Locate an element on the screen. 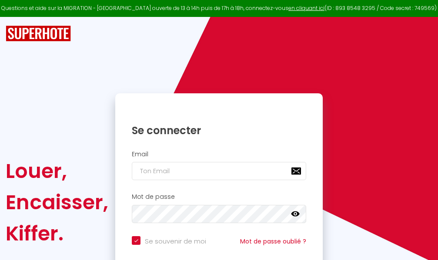 The image size is (438, 260). img: SuperHote logo is located at coordinates (38, 33).